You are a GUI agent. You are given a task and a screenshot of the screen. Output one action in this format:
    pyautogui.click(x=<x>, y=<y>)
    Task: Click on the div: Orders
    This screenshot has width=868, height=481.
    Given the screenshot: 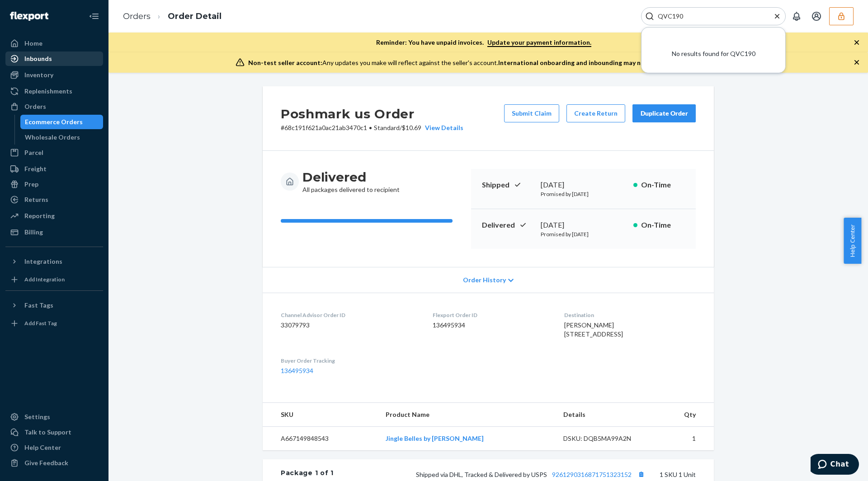 What is the action you would take?
    pyautogui.click(x=35, y=107)
    